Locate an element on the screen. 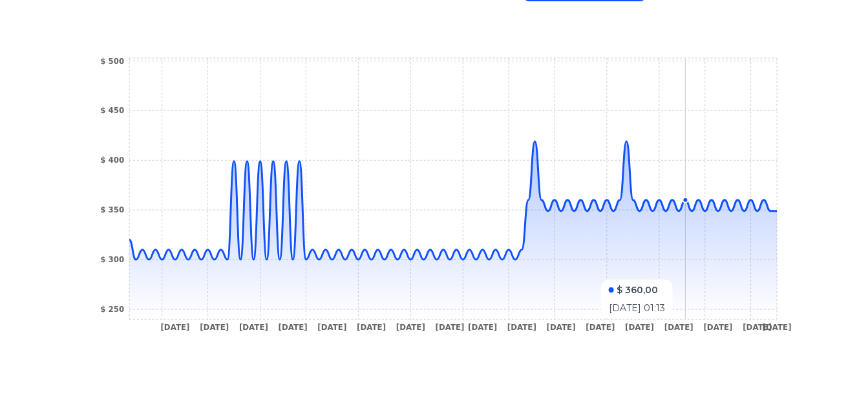 The width and height of the screenshot is (868, 410). tspan: $ 400 is located at coordinates (111, 160).